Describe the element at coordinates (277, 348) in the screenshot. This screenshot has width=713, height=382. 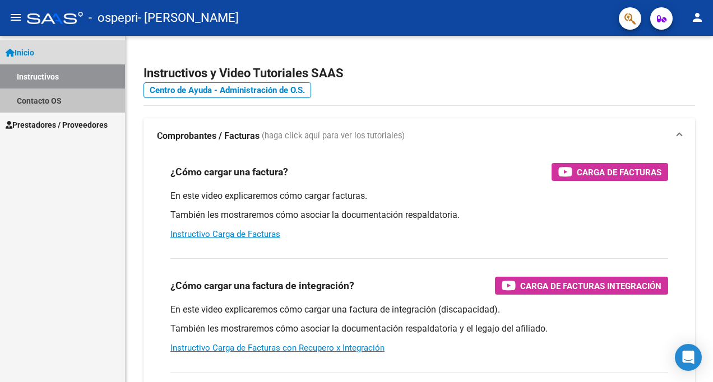
I see `a: Instructivo Carga de Facturas con Recupero x Integración` at that location.